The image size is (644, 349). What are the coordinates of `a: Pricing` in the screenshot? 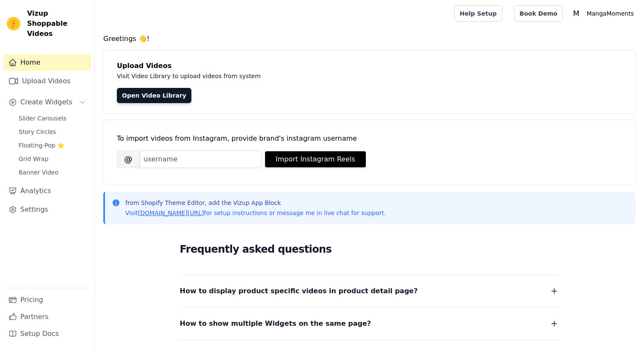 It's located at (47, 300).